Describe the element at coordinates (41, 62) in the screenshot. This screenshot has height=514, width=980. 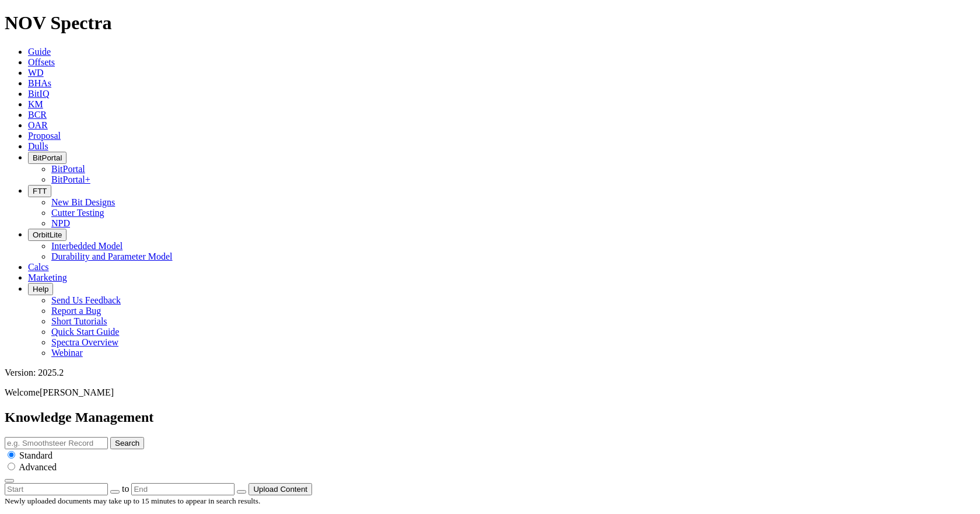
I see `a: Offsets` at that location.